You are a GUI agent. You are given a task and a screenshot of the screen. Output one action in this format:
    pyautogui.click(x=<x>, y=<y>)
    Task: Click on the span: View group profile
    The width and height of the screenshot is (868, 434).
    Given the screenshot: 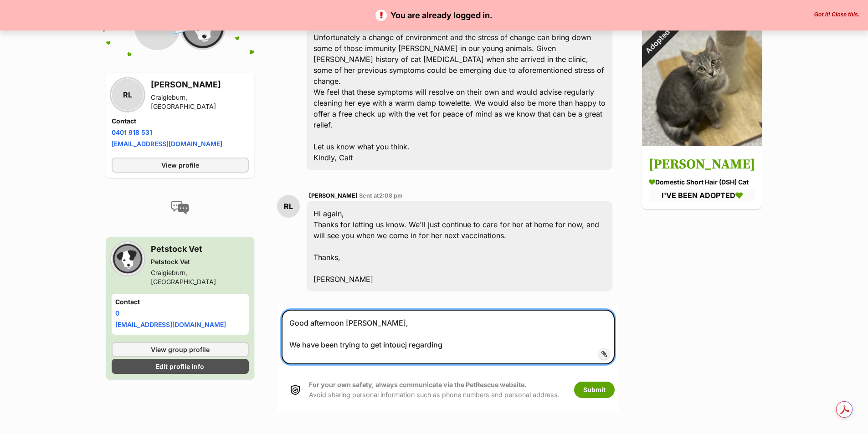 What is the action you would take?
    pyautogui.click(x=180, y=349)
    